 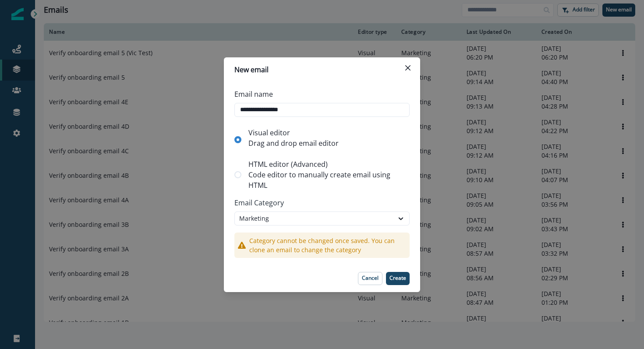 I want to click on p: Drag and drop email editor, so click(x=293, y=143).